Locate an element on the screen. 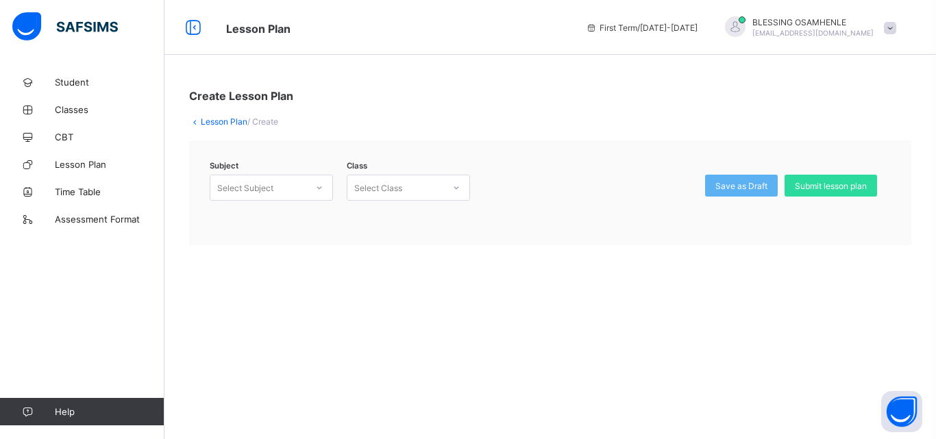 This screenshot has height=439, width=936. img: safsims is located at coordinates (65, 27).